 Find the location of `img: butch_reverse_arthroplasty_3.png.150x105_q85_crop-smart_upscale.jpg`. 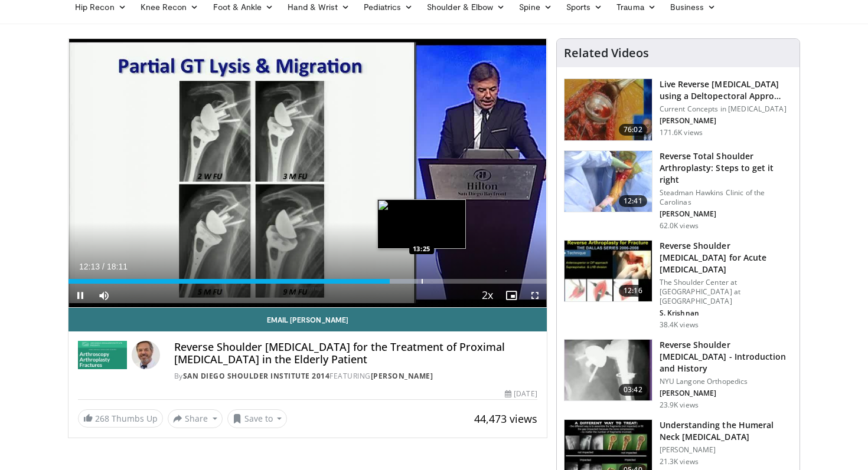

img: butch_reverse_arthroplasty_3.png.150x105_q85_crop-smart_upscale.jpg is located at coordinates (608, 272).